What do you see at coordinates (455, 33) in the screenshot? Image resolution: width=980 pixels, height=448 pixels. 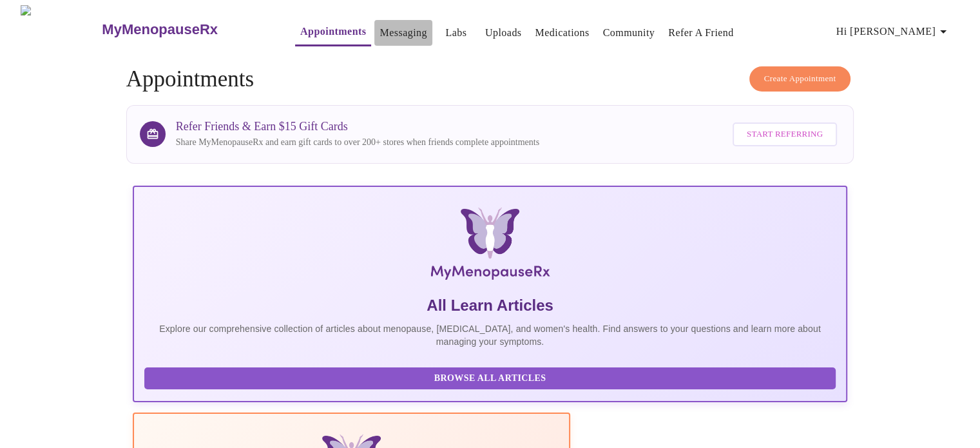 I see `a: Labs` at bounding box center [455, 33].